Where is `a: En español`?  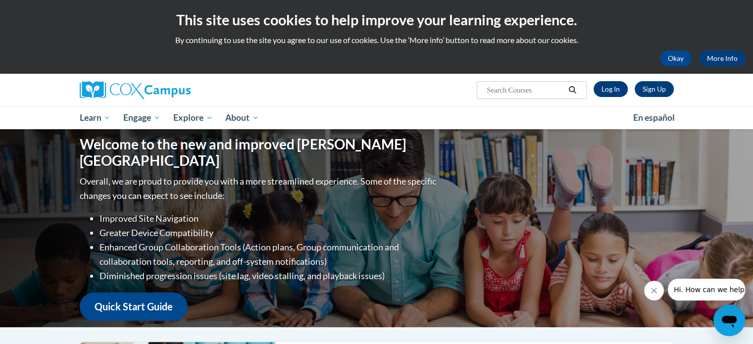 a: En español is located at coordinates (654, 118).